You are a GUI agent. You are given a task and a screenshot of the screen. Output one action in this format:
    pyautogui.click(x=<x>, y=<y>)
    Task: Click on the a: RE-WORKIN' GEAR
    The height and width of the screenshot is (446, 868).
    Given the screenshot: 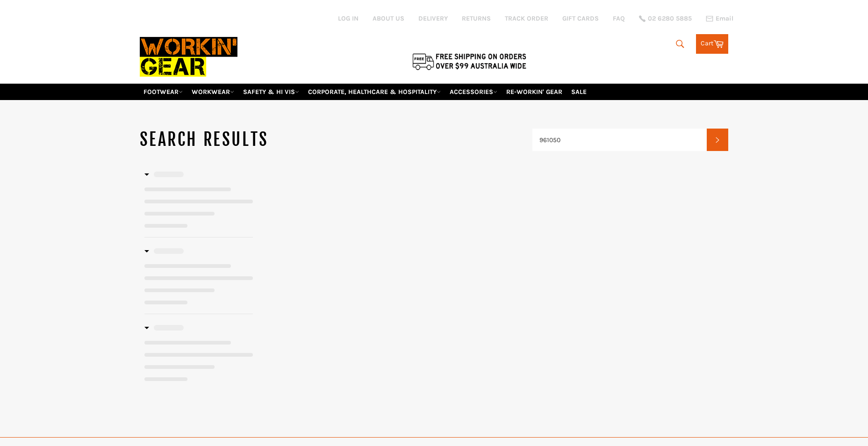 What is the action you would take?
    pyautogui.click(x=534, y=92)
    